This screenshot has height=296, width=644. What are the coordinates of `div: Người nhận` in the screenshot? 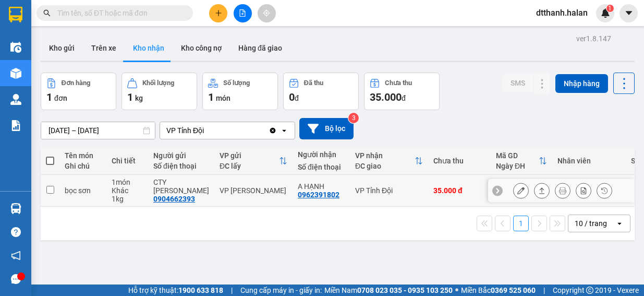 It's located at (322, 155).